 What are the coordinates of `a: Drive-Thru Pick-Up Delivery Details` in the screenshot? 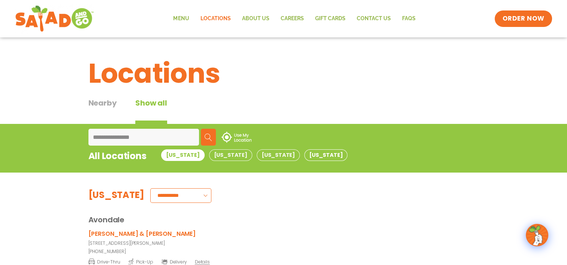 It's located at (149, 262).